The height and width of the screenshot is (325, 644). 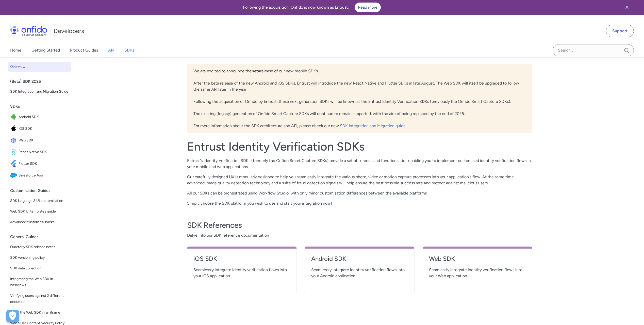 I want to click on span: Delve into our SDK reference documentation, so click(x=359, y=235).